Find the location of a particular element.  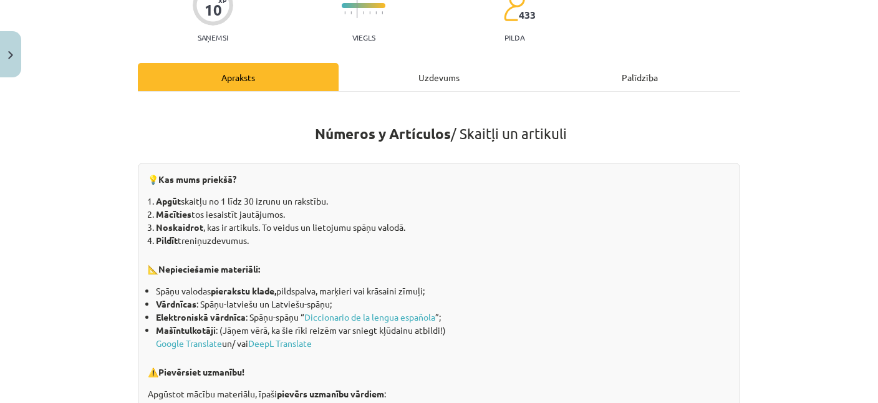

div: Palīdzība is located at coordinates (640, 77).